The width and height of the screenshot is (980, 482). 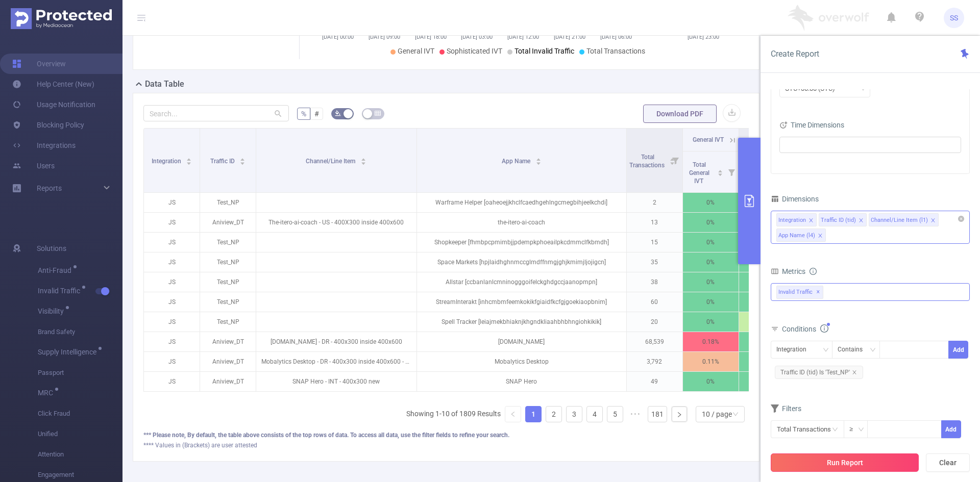 I want to click on a: 1, so click(x=533, y=414).